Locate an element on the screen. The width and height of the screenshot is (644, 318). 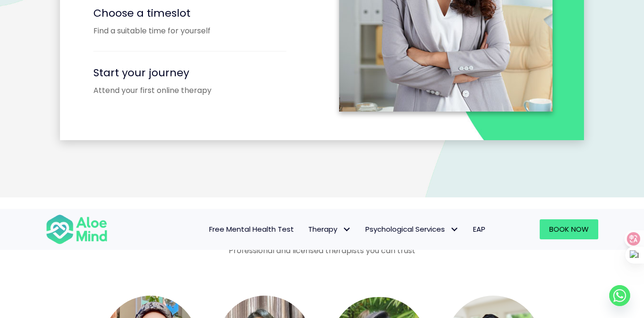
p: Attend your first online therapy is located at coordinates (203, 90).